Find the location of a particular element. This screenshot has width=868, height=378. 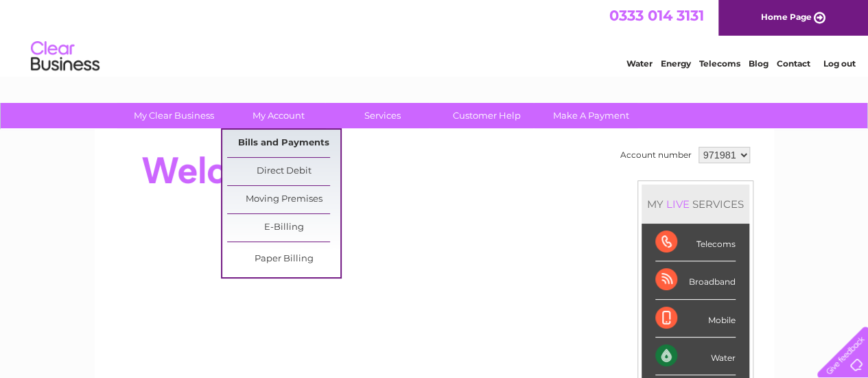

a: Water is located at coordinates (639, 63).